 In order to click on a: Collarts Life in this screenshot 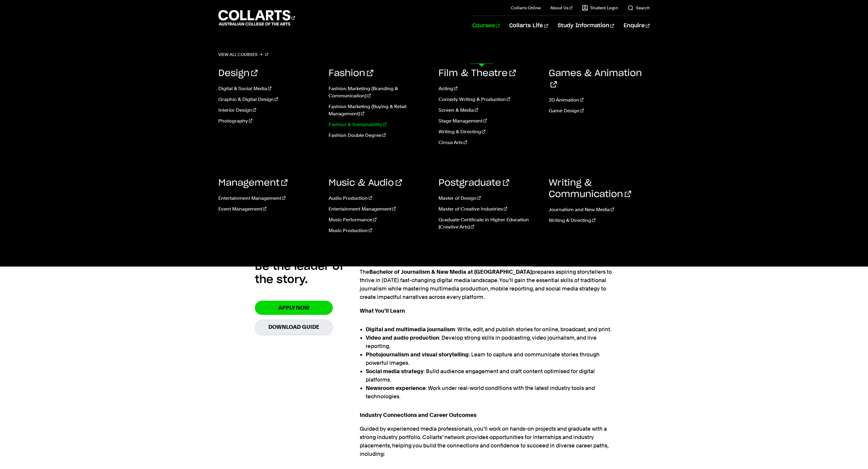, I will do `click(528, 26)`.